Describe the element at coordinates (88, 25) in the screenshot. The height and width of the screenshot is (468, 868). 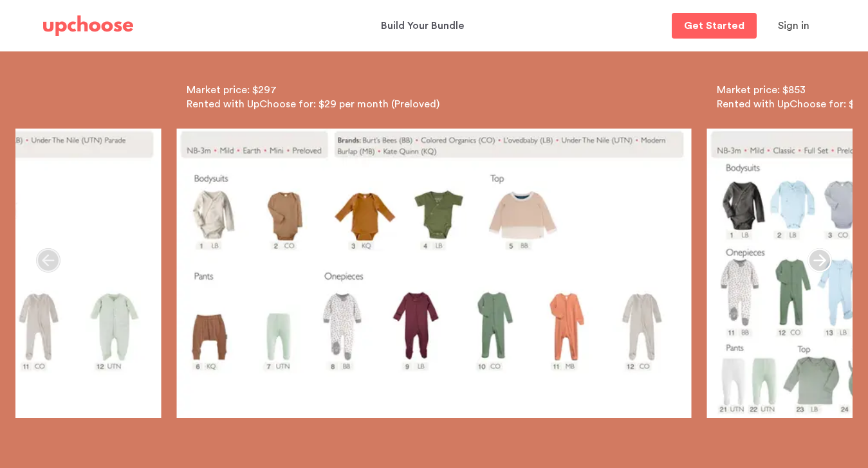
I see `img: UpChoose` at that location.